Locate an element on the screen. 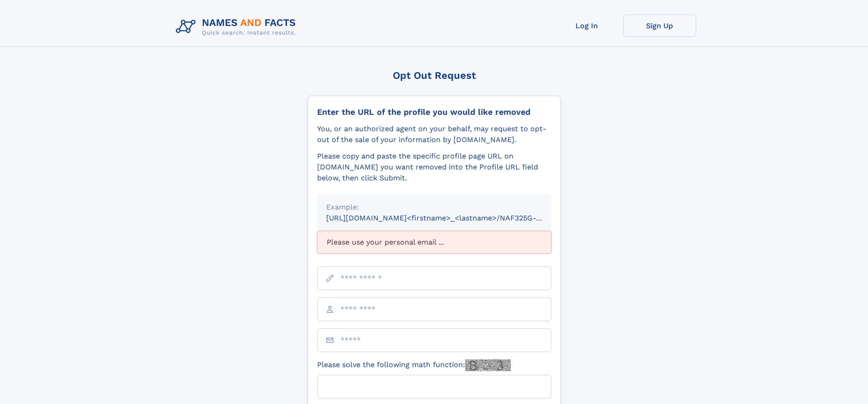 This screenshot has width=868, height=404. div: You, or an authorized agent on your behalf, may request to opt-out of the sale of your informatio... is located at coordinates (434, 134).